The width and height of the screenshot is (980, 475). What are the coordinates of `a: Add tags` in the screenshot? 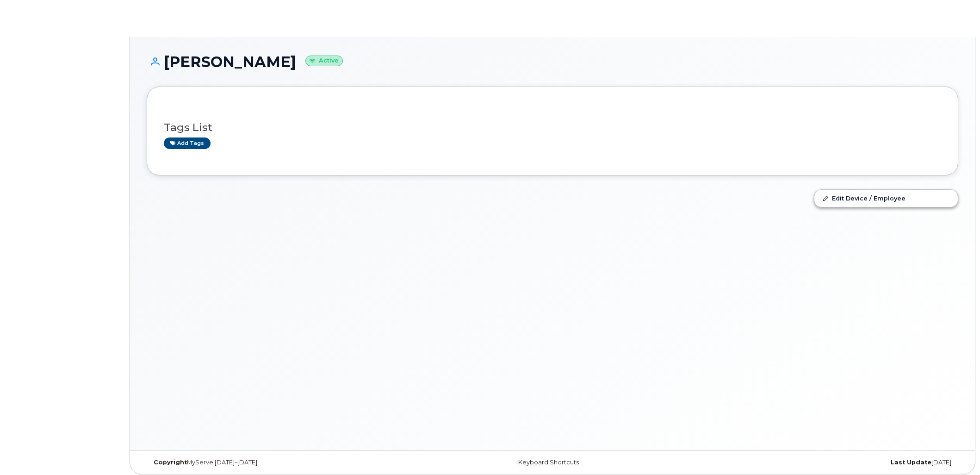 It's located at (187, 143).